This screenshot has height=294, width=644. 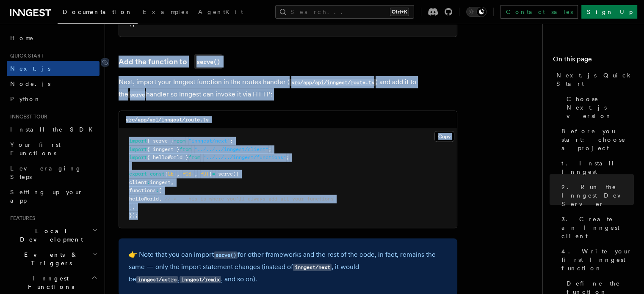 What do you see at coordinates (231, 149) in the screenshot?
I see `span: "../../../inngest/client"` at bounding box center [231, 149].